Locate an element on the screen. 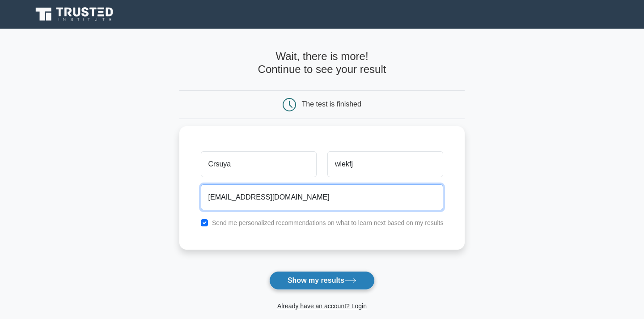 The image size is (644, 319). button: Show my results is located at coordinates (322, 281).